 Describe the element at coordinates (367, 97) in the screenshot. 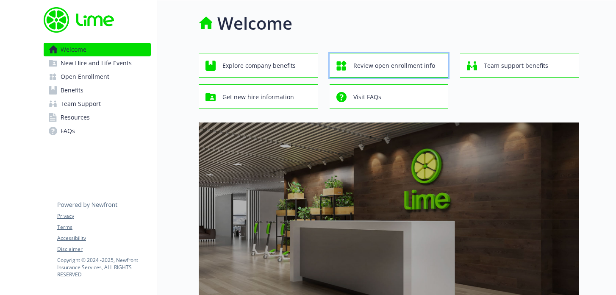

I see `span: Visit FAQs` at that location.